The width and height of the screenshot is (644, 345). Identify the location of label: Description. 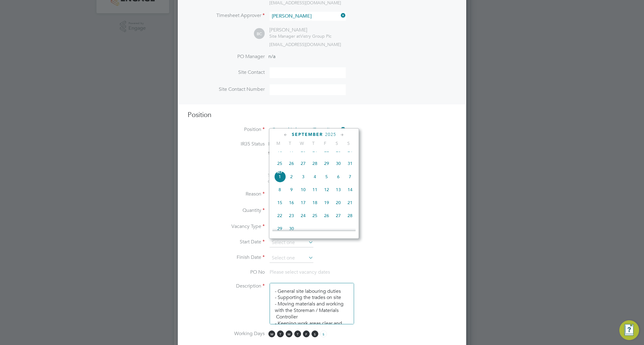
(226, 286).